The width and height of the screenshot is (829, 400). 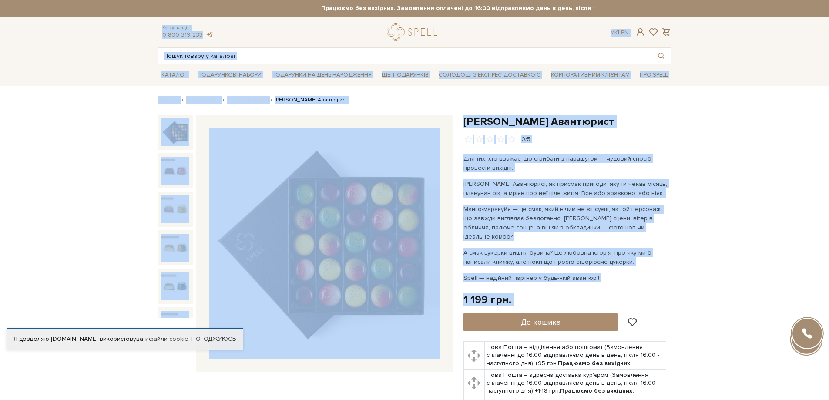 I want to click on a: Корпоративним клієнтам, so click(x=590, y=75).